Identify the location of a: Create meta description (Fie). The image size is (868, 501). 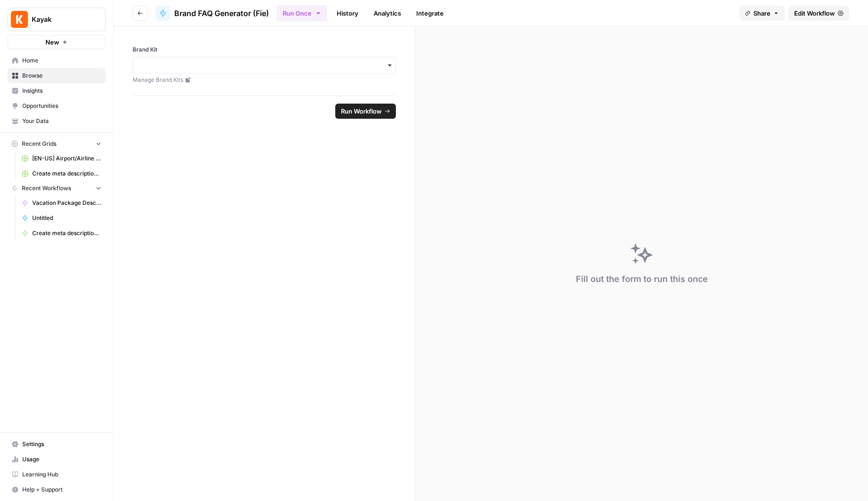
(61, 233).